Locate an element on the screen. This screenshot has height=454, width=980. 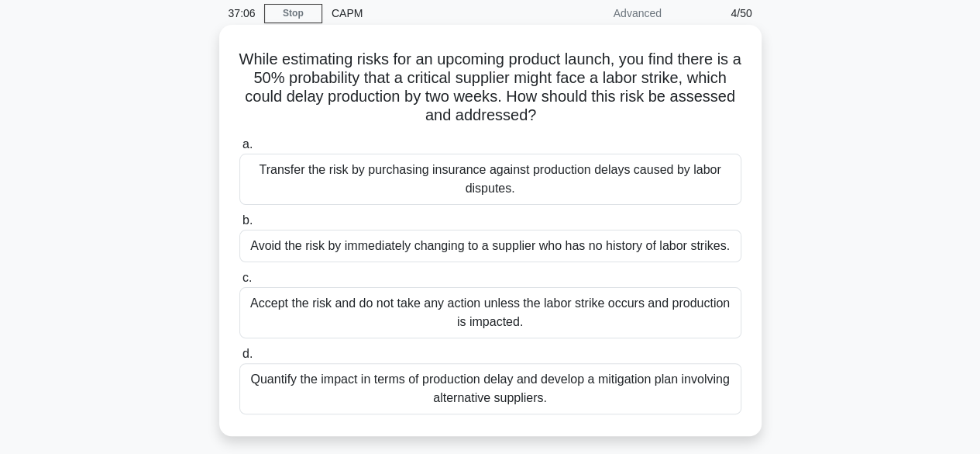
h5: While estimating risks for an upcoming product launch, you find there is a 50% probability that a... is located at coordinates (490, 88).